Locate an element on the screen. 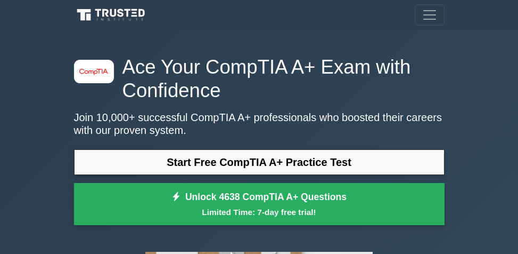  a: Start Free CompTIA A+ Practice Test is located at coordinates (259, 162).